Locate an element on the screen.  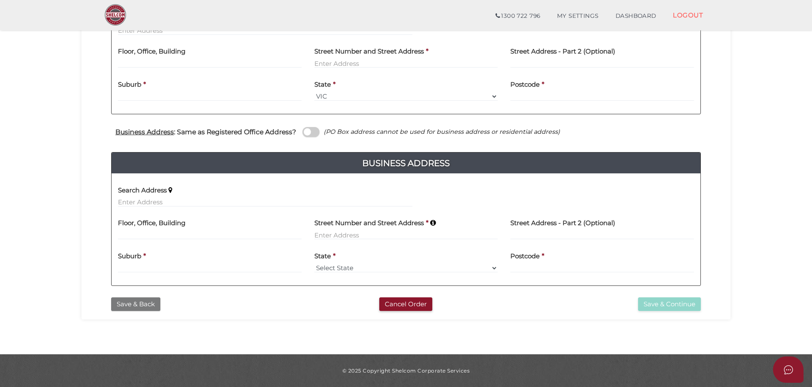
a: 1300 722 796 is located at coordinates (518, 16).